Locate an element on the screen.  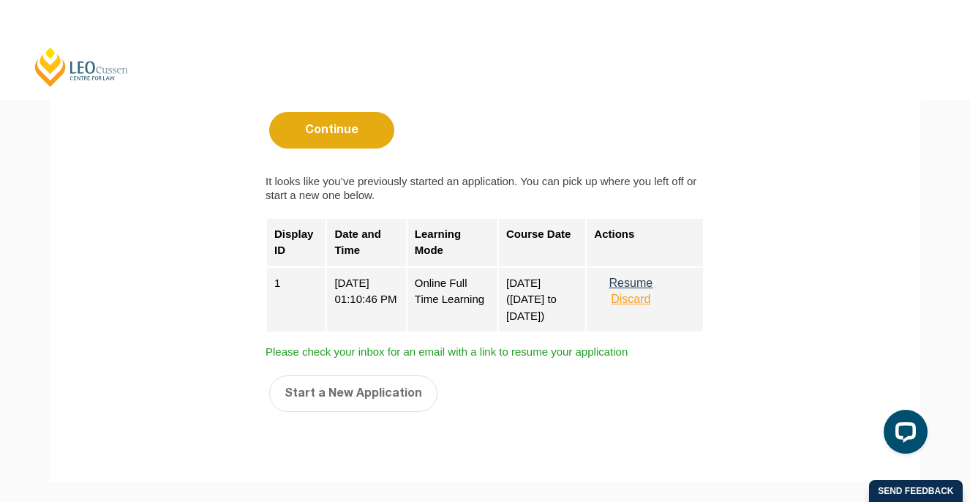
button: Discard is located at coordinates (630, 299).